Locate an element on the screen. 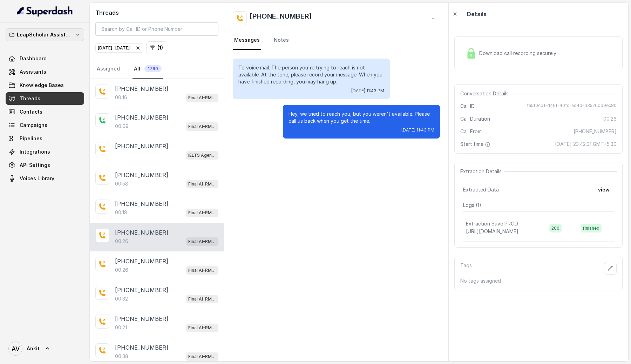 The width and height of the screenshot is (631, 364). button: view is located at coordinates (604, 189).